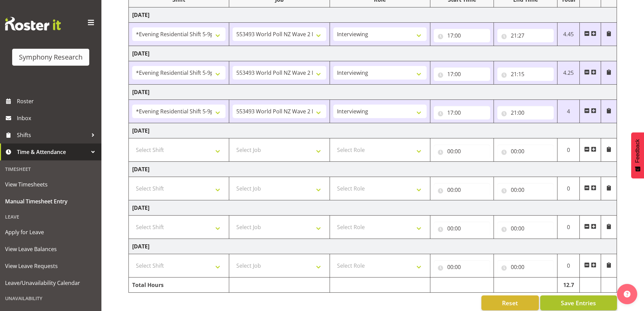 The width and height of the screenshot is (644, 311). I want to click on img: help-xxl-2.png, so click(627, 294).